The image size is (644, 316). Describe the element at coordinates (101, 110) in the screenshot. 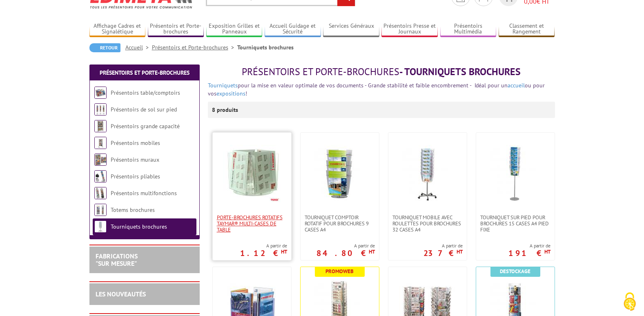

I see `img: Présentoirs de sol sur pied` at that location.